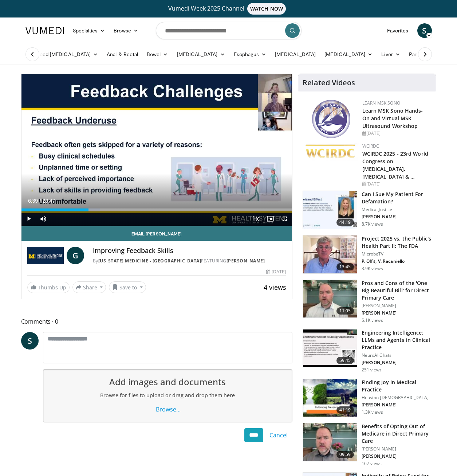  Describe the element at coordinates (157, 150) in the screenshot. I see `video-js: Video Player` at that location.